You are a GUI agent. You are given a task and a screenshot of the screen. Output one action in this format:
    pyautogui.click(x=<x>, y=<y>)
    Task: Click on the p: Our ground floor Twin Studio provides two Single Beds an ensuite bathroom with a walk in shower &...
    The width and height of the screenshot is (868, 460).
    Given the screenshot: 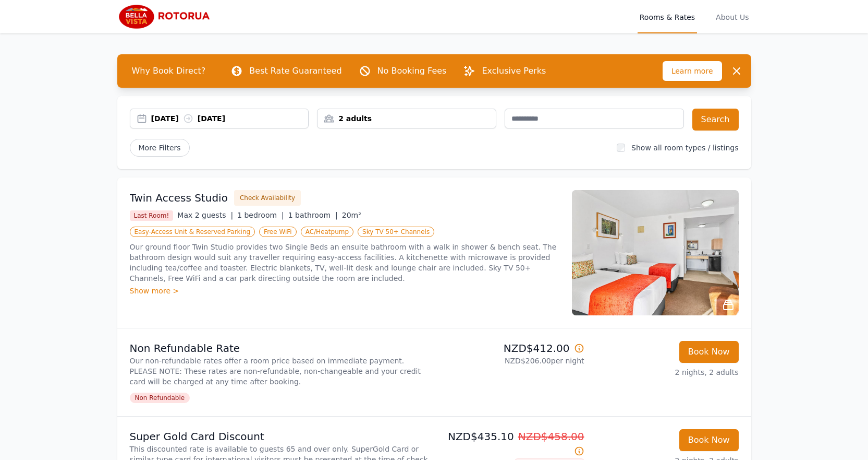 What is the action you would take?
    pyautogui.click(x=344, y=262)
    